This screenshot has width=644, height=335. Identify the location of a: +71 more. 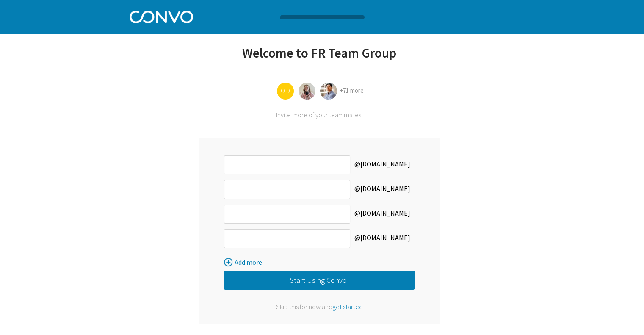
(351, 90).